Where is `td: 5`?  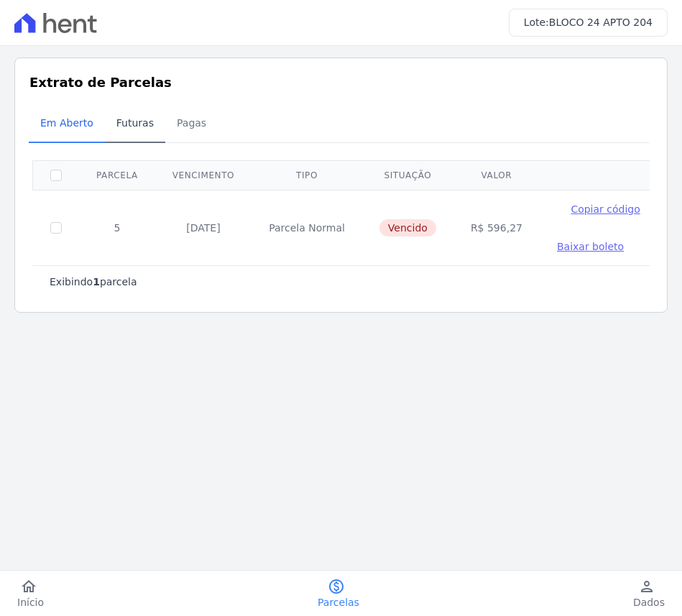
td: 5 is located at coordinates (117, 227).